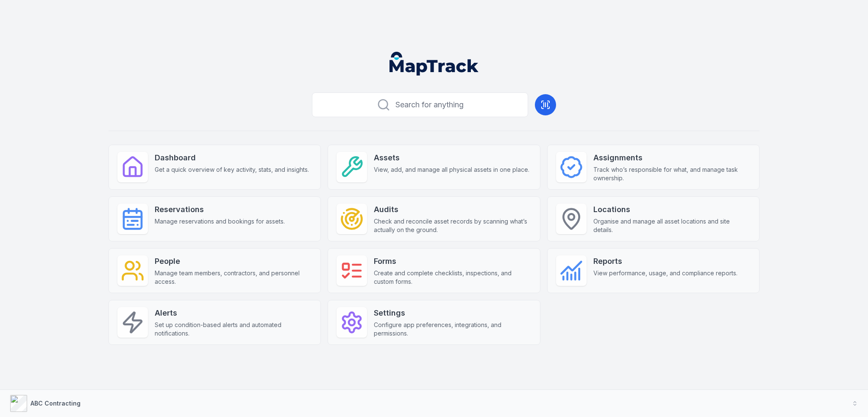 The image size is (868, 417). I want to click on span: View, add, and manage all physical assets in one place., so click(451, 169).